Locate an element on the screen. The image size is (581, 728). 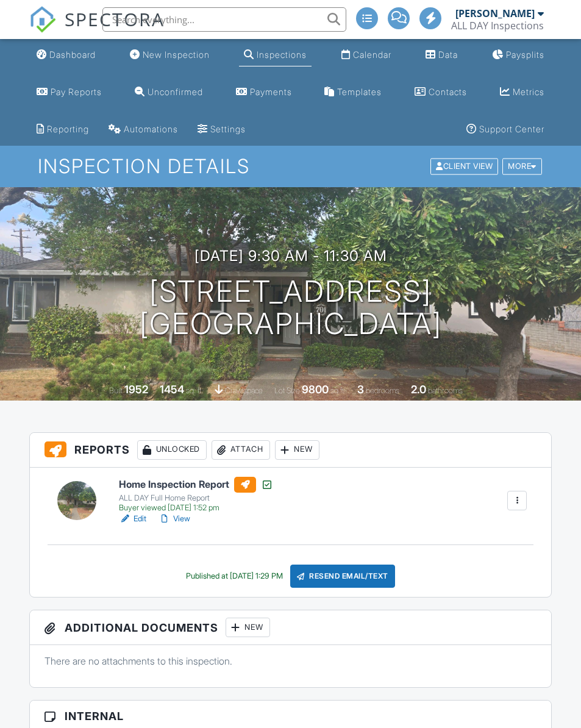
span: SPECTORA is located at coordinates (115, 19).